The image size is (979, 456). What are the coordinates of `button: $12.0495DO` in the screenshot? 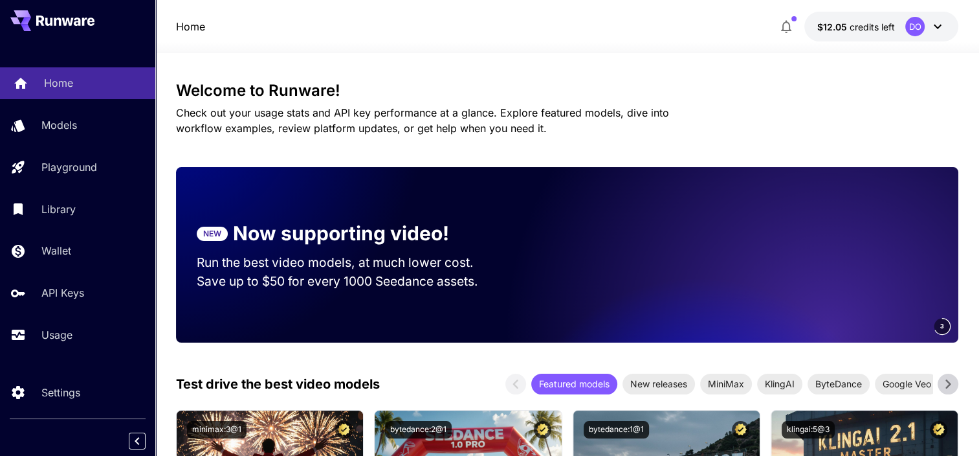 It's located at (882, 27).